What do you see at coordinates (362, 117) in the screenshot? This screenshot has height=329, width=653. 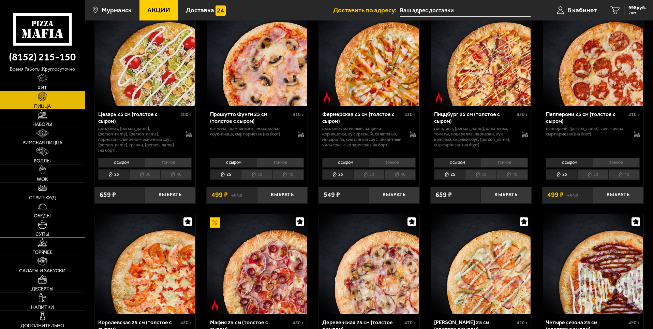 I see `div: Фермерская 25 см (толстое с сыром)` at bounding box center [362, 117].